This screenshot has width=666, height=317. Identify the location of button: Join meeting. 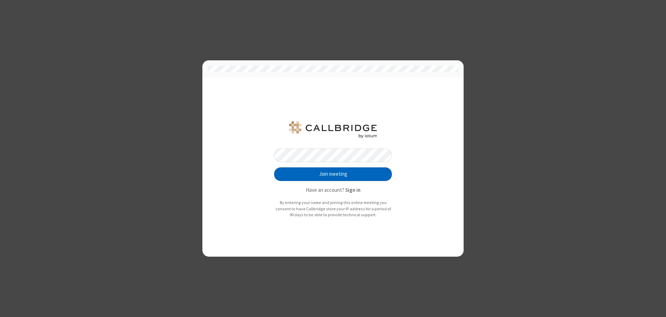
(333, 174).